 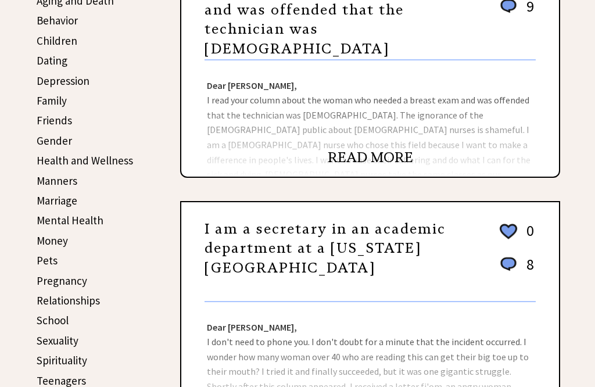 I want to click on a: Behavior, so click(x=57, y=20).